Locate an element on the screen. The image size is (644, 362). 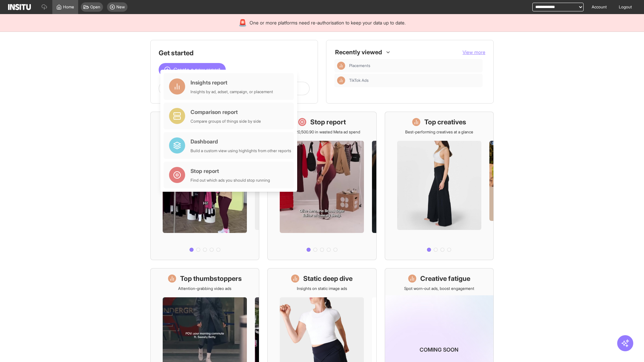
div: Stop report is located at coordinates (230, 171).